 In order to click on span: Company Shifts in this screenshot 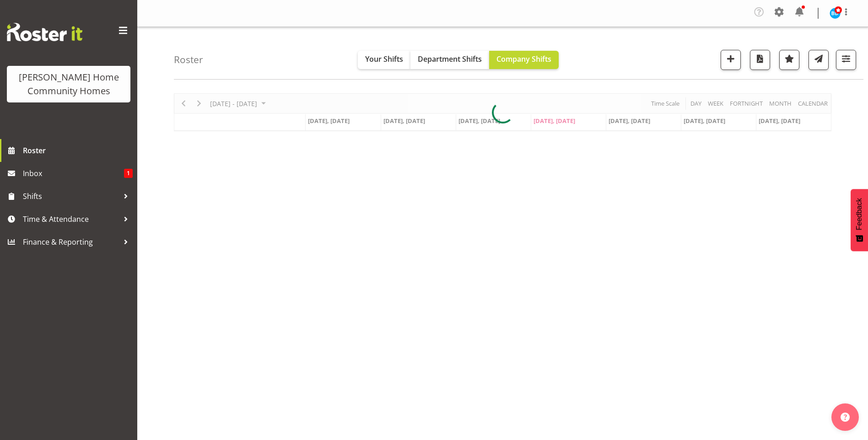, I will do `click(524, 59)`.